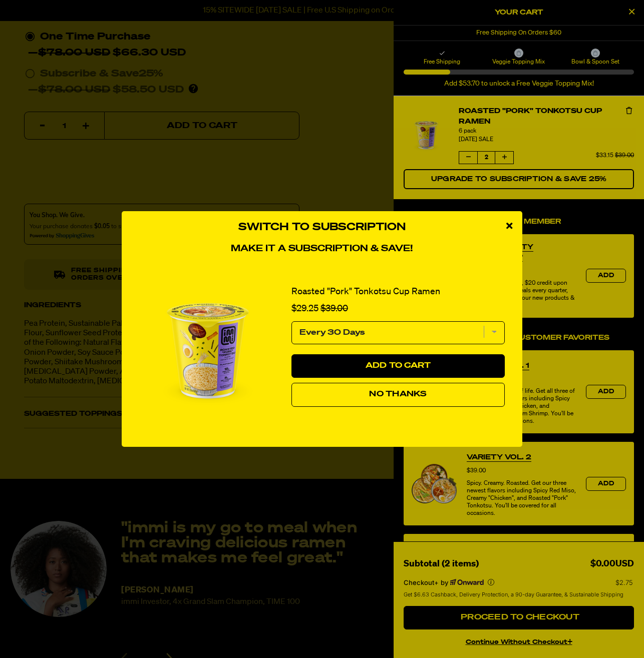 The height and width of the screenshot is (658, 644). I want to click on span: $39.00, so click(334, 309).